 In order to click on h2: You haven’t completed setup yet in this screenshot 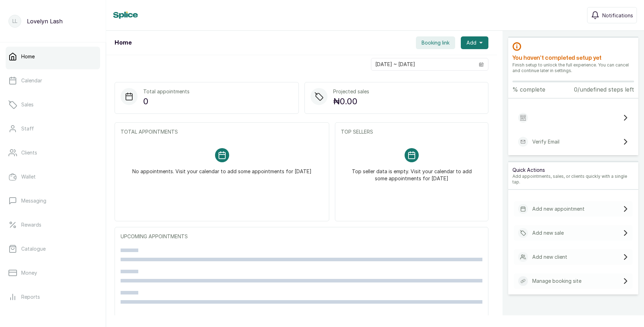, I will do `click(573, 58)`.